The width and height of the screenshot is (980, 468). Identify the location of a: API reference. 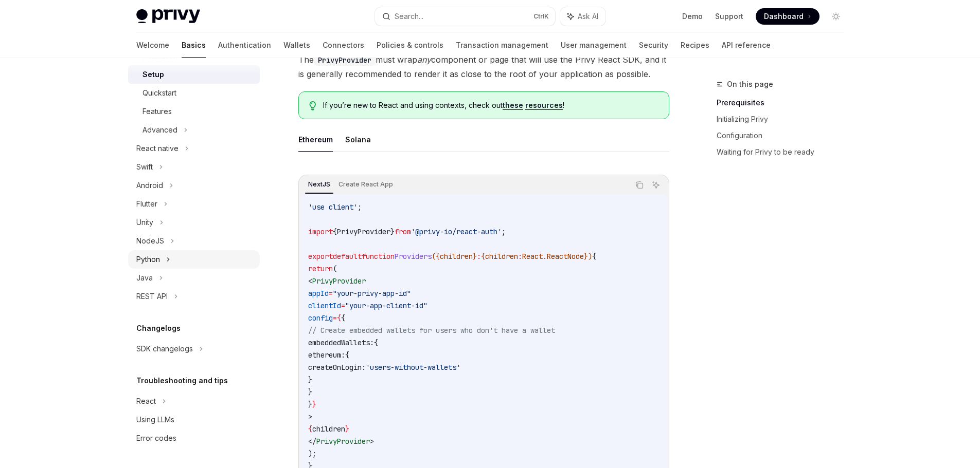
(746, 45).